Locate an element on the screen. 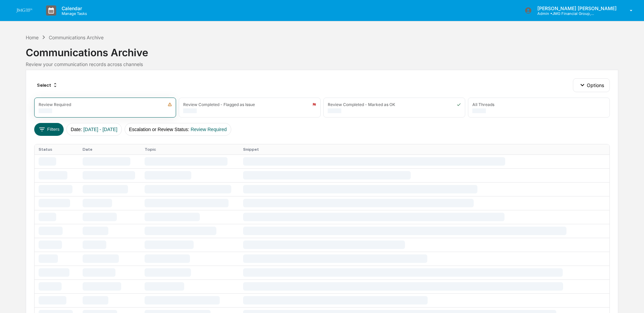 The image size is (644, 313). p: Calendar is located at coordinates (73, 8).